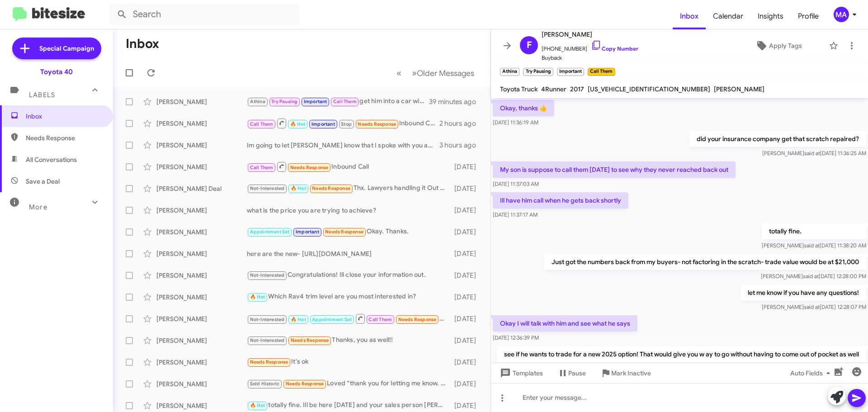 This screenshot has width=868, height=412. What do you see at coordinates (38, 207) in the screenshot?
I see `span: More` at bounding box center [38, 207].